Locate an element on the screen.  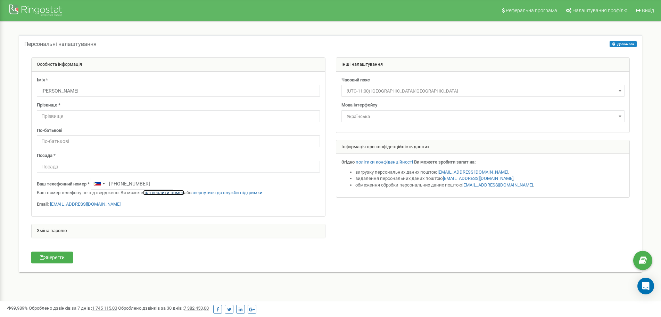
button: Допомога is located at coordinates (624, 44).